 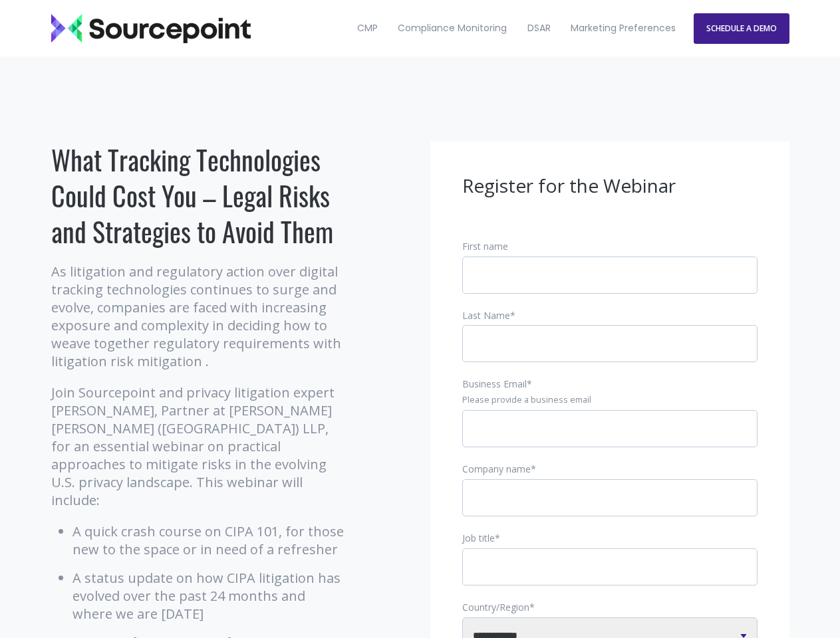 What do you see at coordinates (478, 538) in the screenshot?
I see `span: Job title` at bounding box center [478, 538].